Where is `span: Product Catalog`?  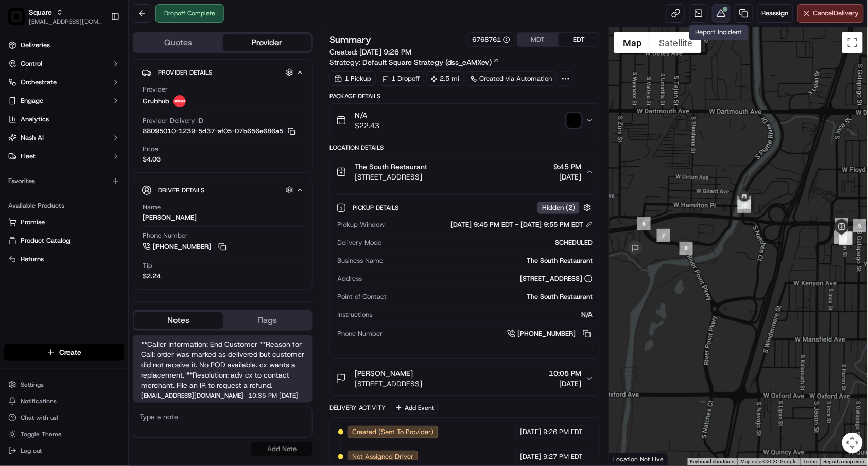
span: Product Catalog is located at coordinates (45, 241).